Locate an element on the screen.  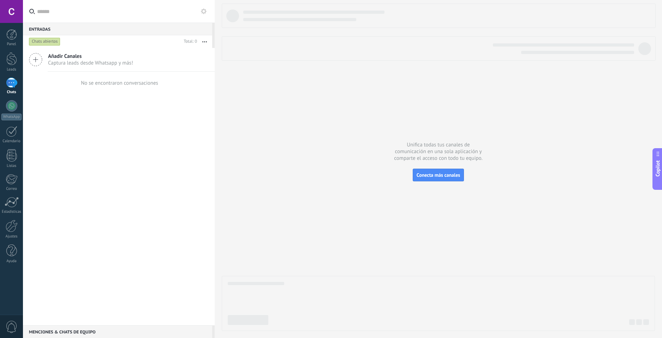
div: Ajustes is located at coordinates (12, 237).